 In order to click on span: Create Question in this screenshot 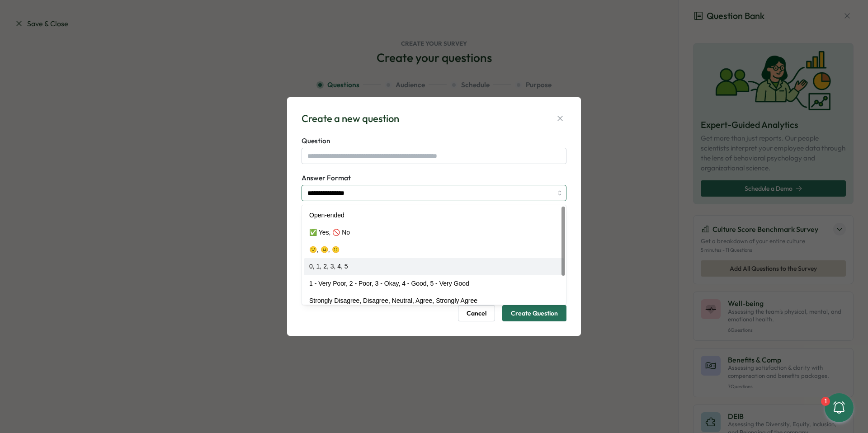, I will do `click(534, 314)`.